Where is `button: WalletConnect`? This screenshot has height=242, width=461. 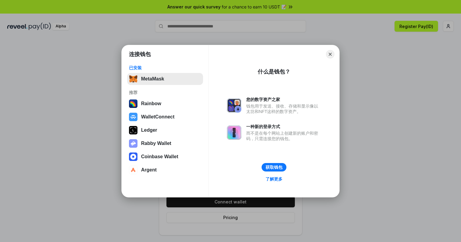 button: WalletConnect is located at coordinates (165, 117).